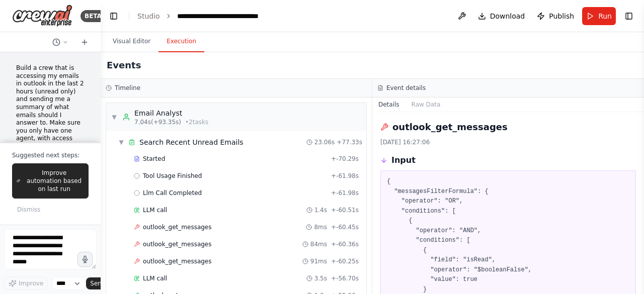 This screenshot has height=294, width=644. I want to click on span: 84ms, so click(319, 244).